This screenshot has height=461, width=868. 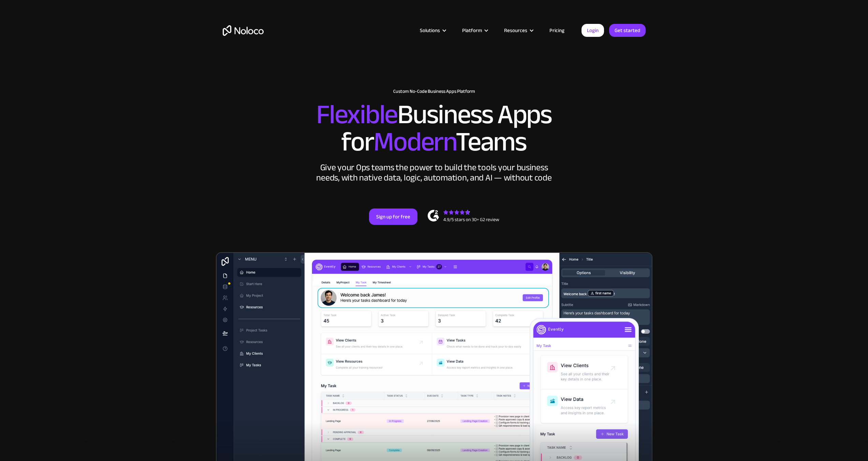 What do you see at coordinates (434, 91) in the screenshot?
I see `h1: Custom No-Code Business Apps Platform` at bounding box center [434, 91].